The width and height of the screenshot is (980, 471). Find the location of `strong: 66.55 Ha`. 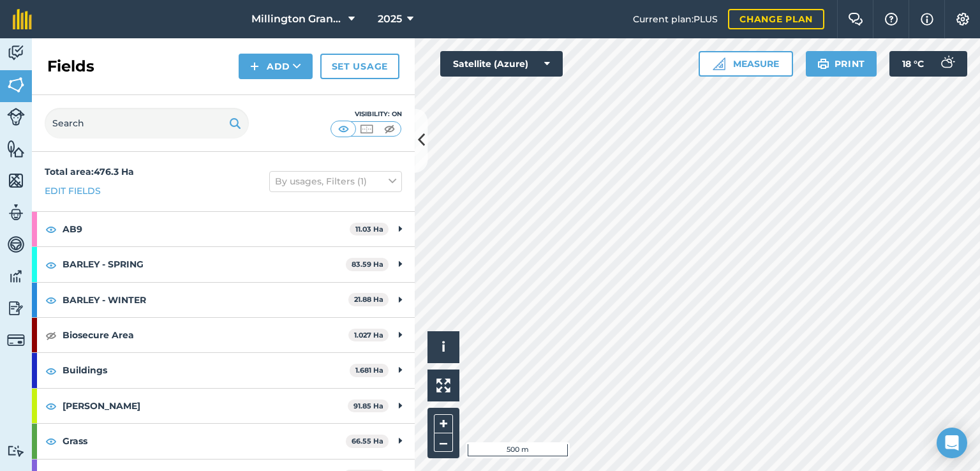

strong: 66.55 Ha is located at coordinates (368, 441).